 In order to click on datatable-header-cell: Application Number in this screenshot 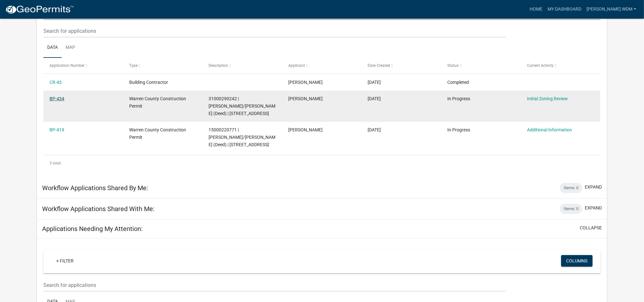, I will do `click(83, 66)`.